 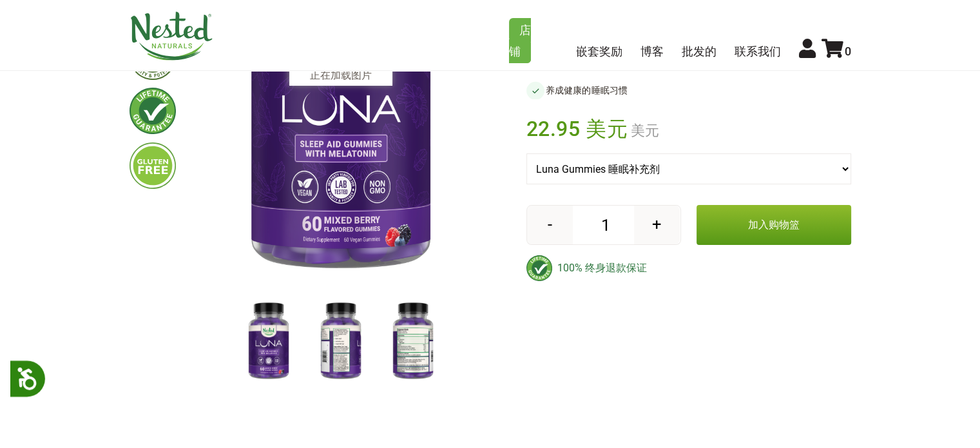 I want to click on font: 联系我们, so click(x=758, y=51).